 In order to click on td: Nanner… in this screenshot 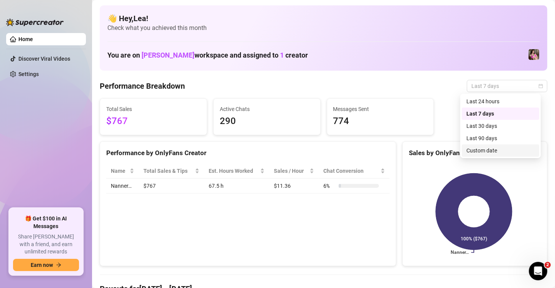, I will do `click(122, 186)`.